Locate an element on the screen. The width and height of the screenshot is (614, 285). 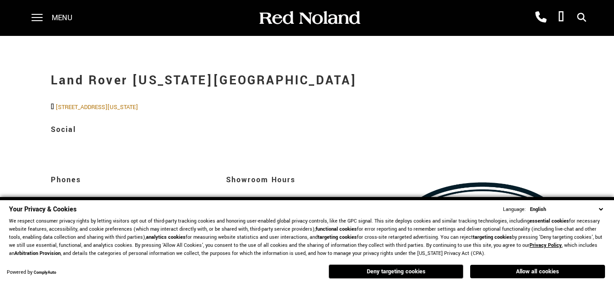
a: Privacy Policy is located at coordinates (546, 245).